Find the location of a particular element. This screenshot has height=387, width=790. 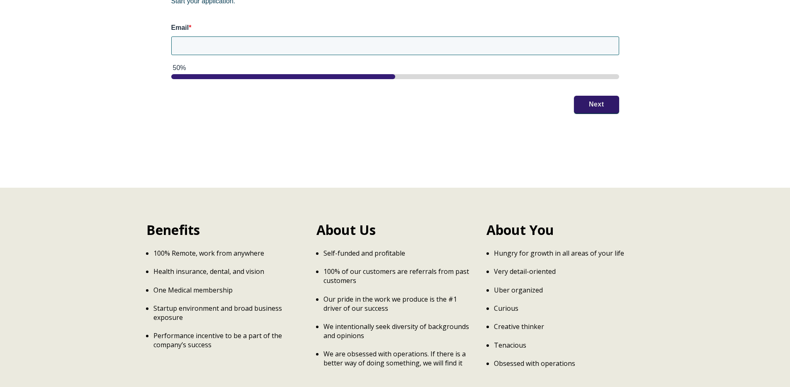

p: One Medical membership is located at coordinates (229, 290).